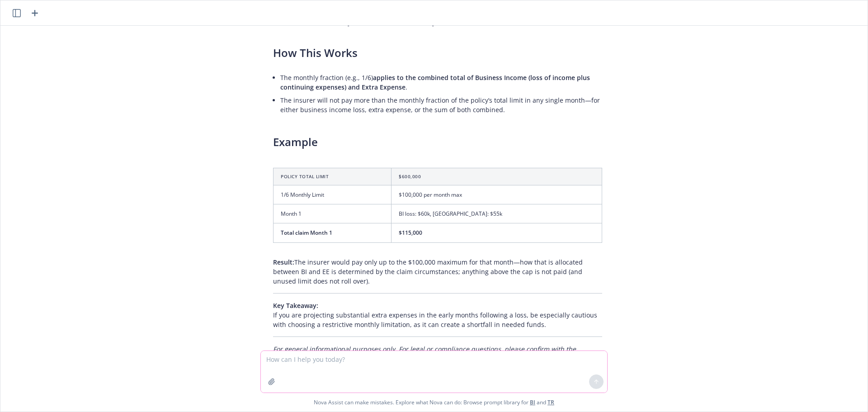 The width and height of the screenshot is (868, 412). I want to click on span: Nova Assist can make mistakes. Explore what Nova can do: Browse prompt library for and, so click(434, 402).